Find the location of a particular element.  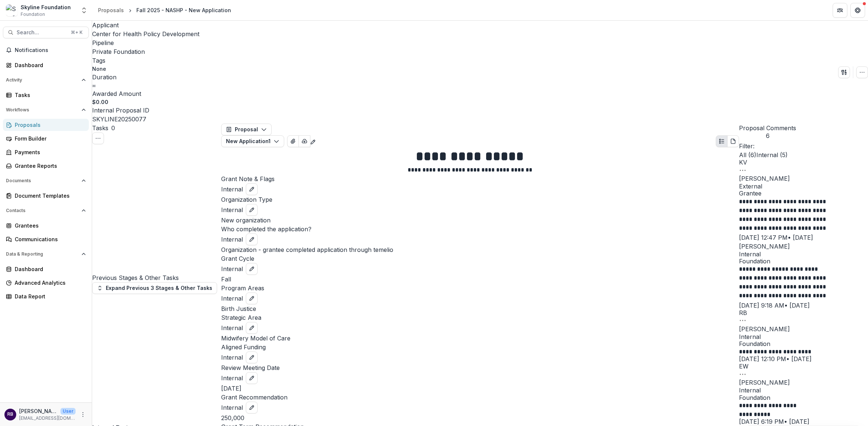

a: Communications is located at coordinates (46, 239).